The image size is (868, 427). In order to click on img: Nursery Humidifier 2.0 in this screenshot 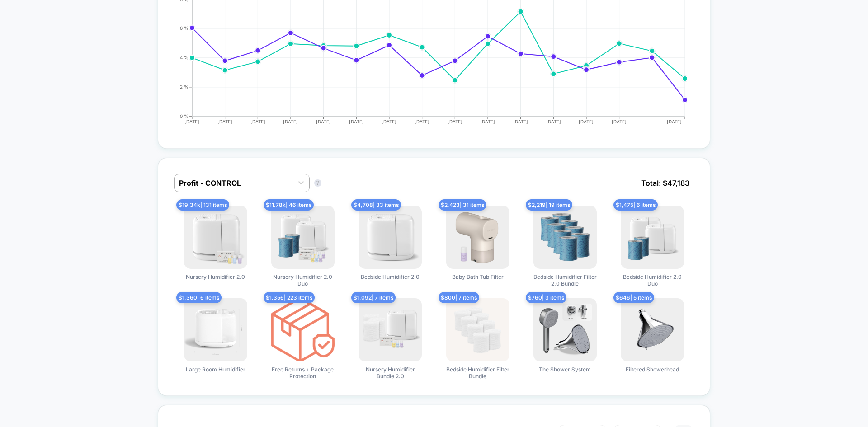, I will do `click(216, 237)`.